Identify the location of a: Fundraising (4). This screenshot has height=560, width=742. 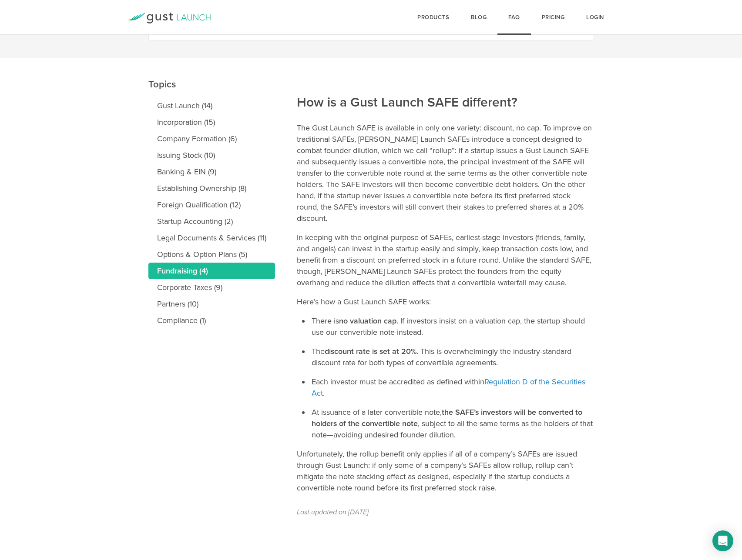
(211, 271).